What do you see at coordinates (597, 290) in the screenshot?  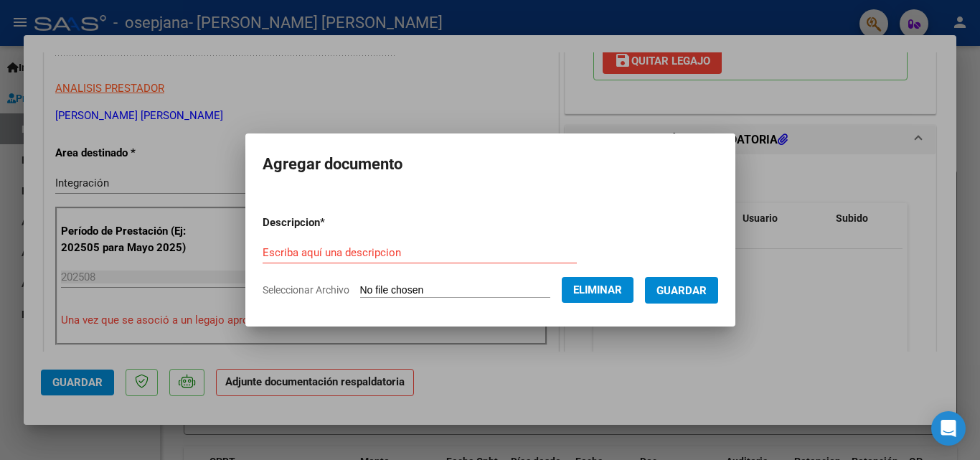 I see `span: Eliminar` at bounding box center [597, 290].